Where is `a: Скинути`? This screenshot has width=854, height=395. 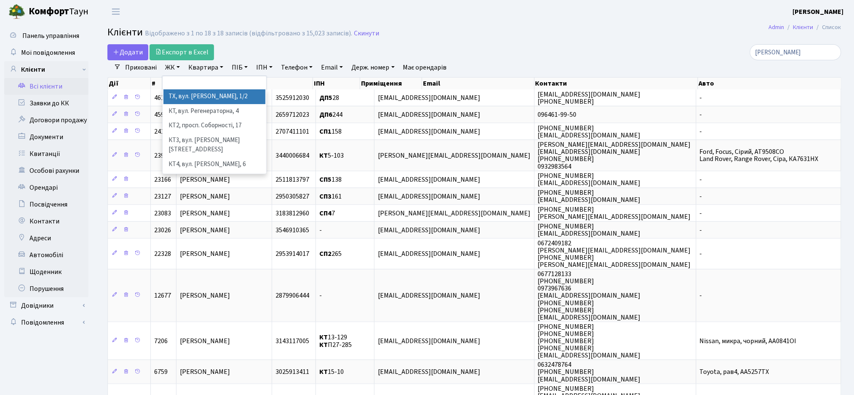
a: Скинути is located at coordinates (367, 33).